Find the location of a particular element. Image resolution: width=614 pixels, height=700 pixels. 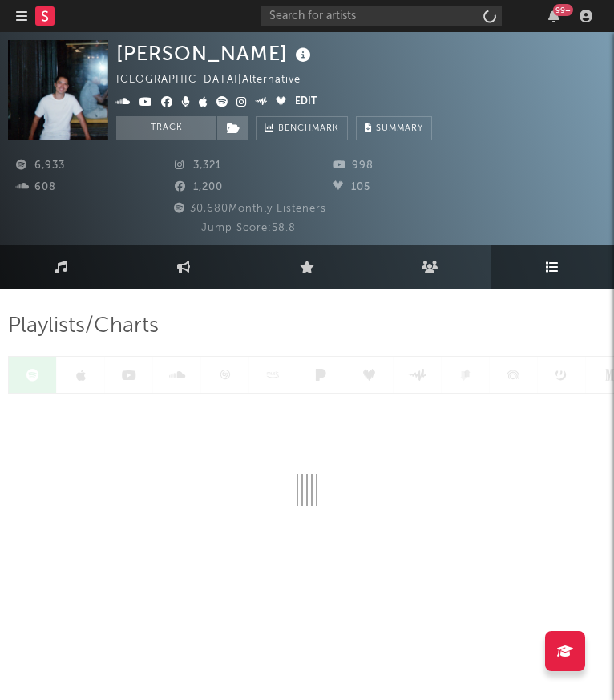

span: 105 is located at coordinates (352, 187).